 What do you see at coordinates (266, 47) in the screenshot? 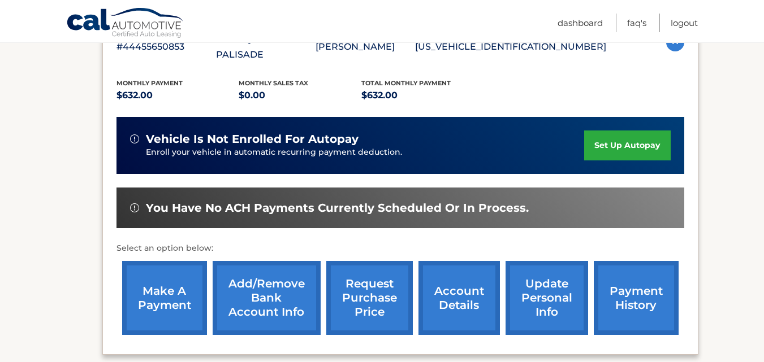
I see `p: 2024 Hyundai PALISADE` at bounding box center [266, 47].